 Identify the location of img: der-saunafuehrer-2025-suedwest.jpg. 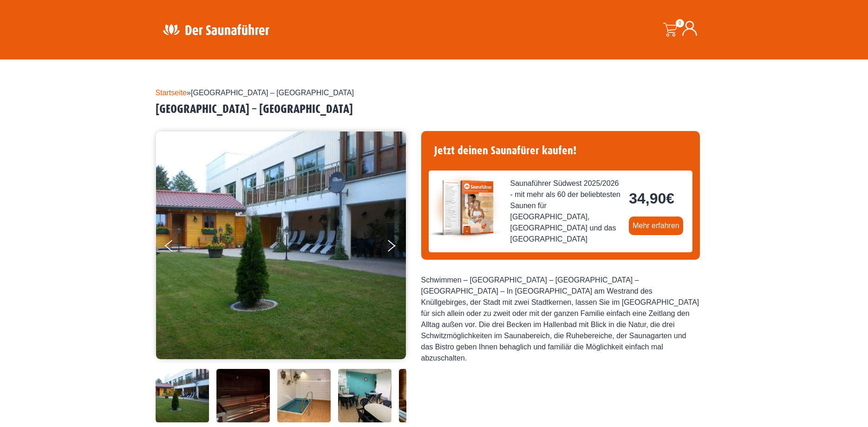
(466, 208).